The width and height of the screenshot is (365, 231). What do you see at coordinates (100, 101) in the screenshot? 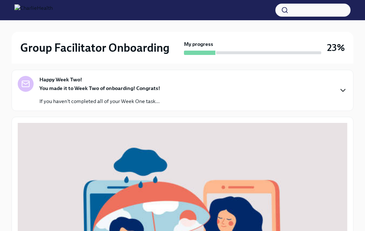
I see `p: If you haven't completed all of your Week One task...` at bounding box center [100, 101].